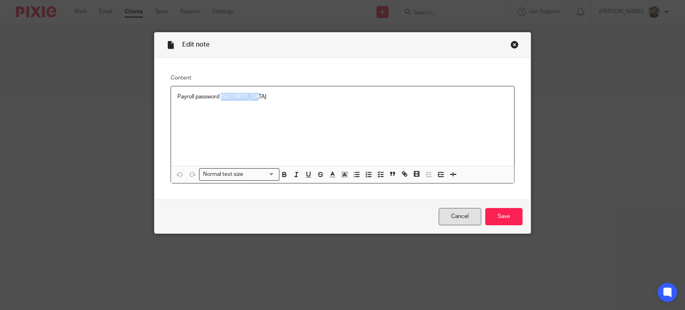  Describe the element at coordinates (196, 45) in the screenshot. I see `span: Edit note` at that location.